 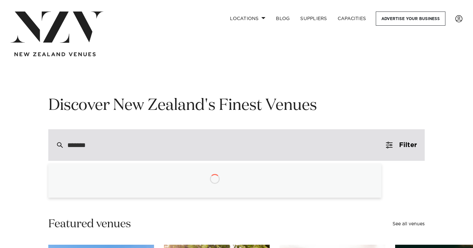 I want to click on button: Filter, so click(x=401, y=145).